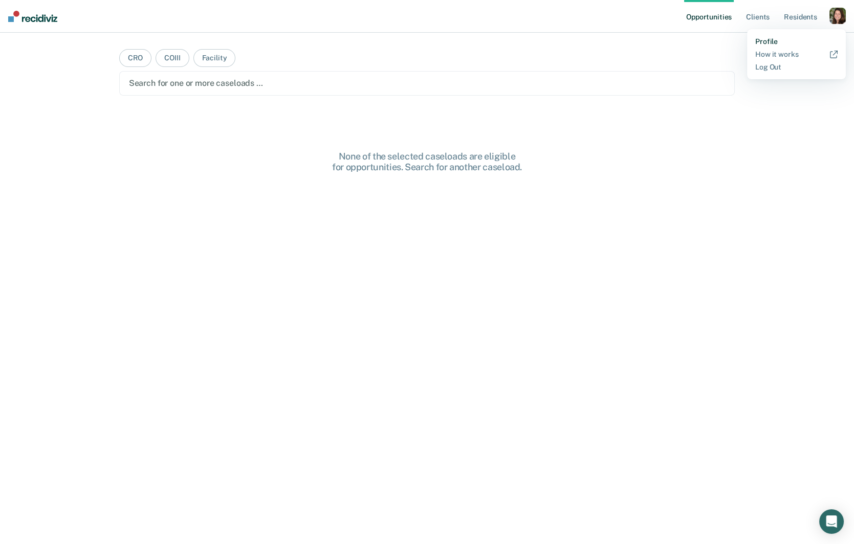  What do you see at coordinates (136, 58) in the screenshot?
I see `button: CRO` at bounding box center [136, 58].